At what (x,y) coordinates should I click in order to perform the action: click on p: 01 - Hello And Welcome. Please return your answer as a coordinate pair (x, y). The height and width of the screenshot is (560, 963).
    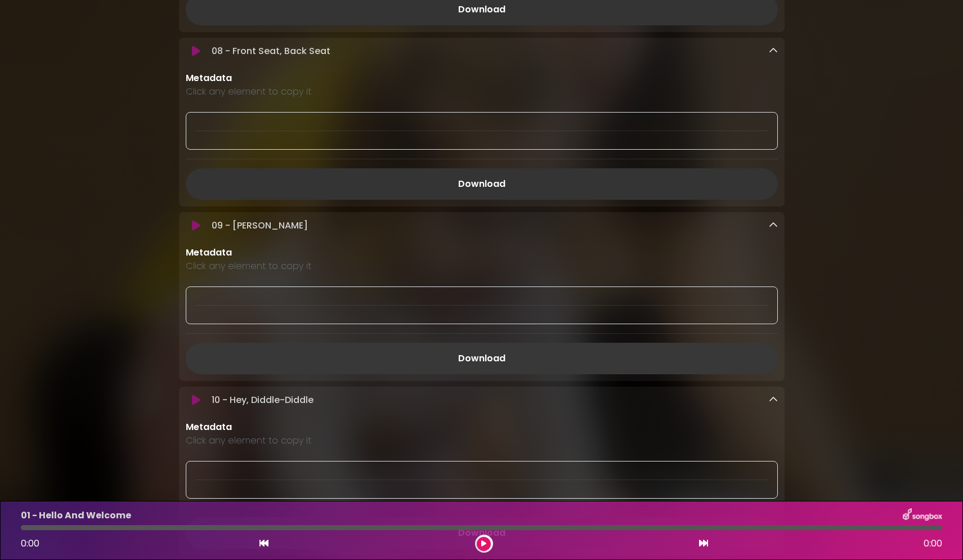
    Looking at the image, I should click on (76, 515).